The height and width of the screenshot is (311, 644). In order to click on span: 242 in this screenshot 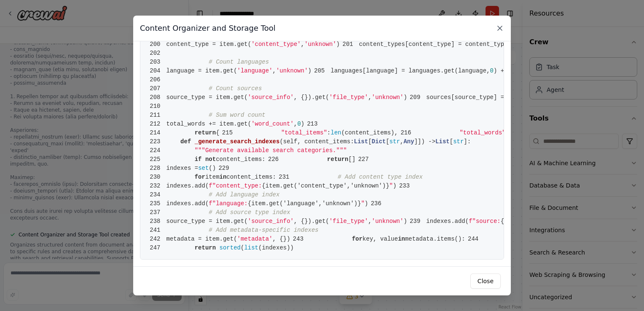, I will do `click(157, 239)`.